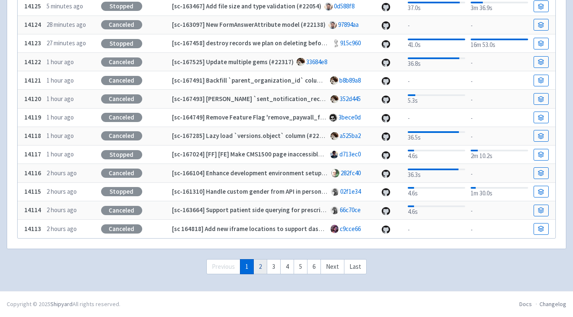  What do you see at coordinates (33, 117) in the screenshot?
I see `b: 14119` at bounding box center [33, 117].